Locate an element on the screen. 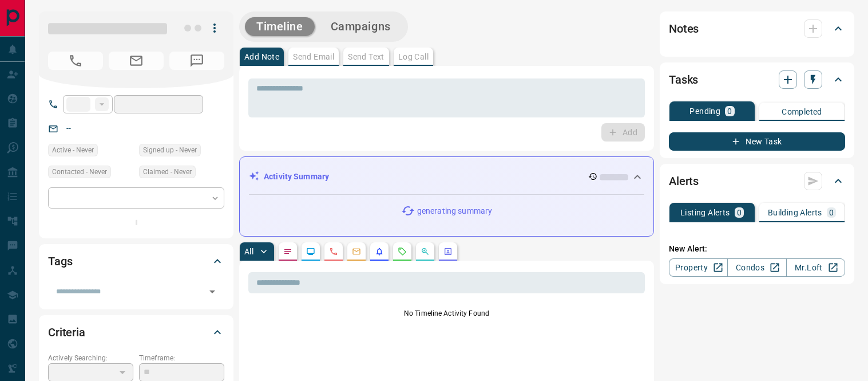 This screenshot has height=381, width=868. svg: Calls is located at coordinates (334, 251).